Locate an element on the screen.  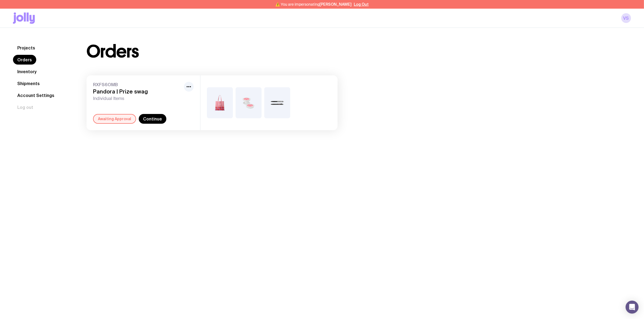
span: Individual Items is located at coordinates (138, 99).